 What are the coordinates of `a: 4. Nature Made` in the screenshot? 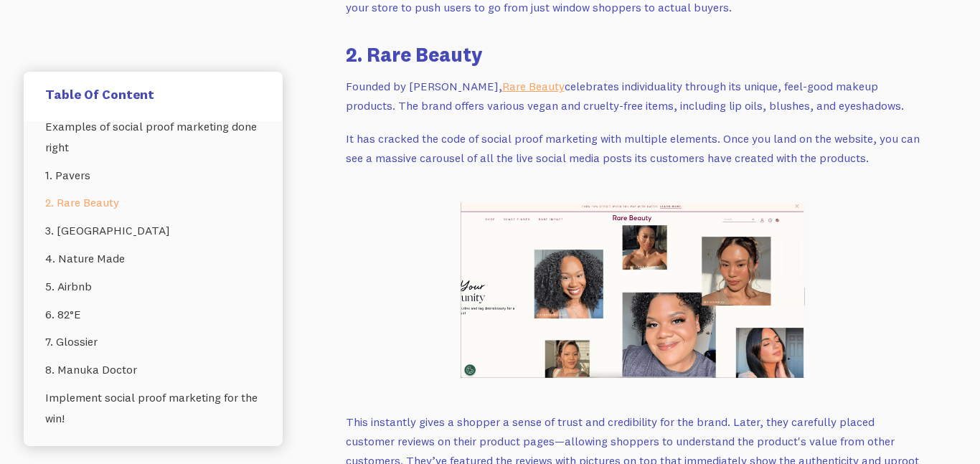 It's located at (153, 259).